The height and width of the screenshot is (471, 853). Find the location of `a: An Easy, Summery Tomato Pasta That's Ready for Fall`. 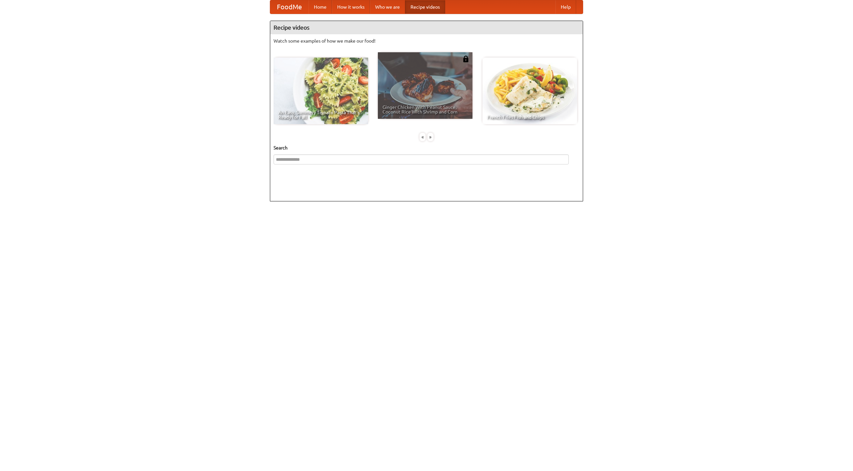

a: An Easy, Summery Tomato Pasta That's Ready for Fall is located at coordinates (321, 91).